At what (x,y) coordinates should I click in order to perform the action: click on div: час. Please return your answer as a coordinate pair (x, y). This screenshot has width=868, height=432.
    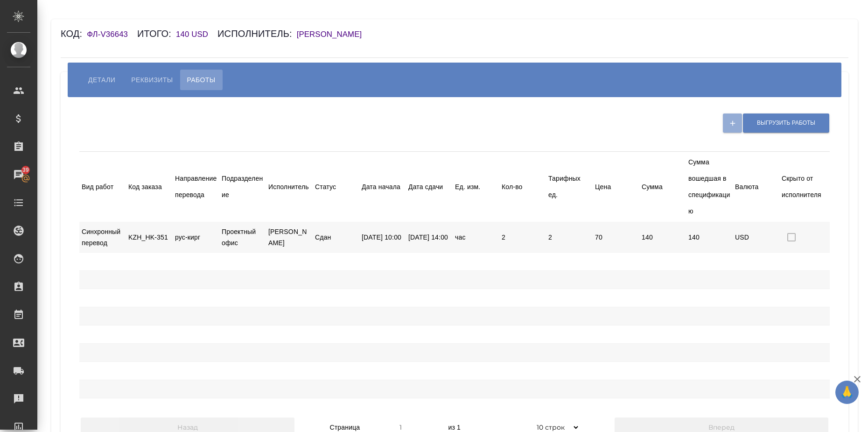
    Looking at the image, I should click on (476, 237).